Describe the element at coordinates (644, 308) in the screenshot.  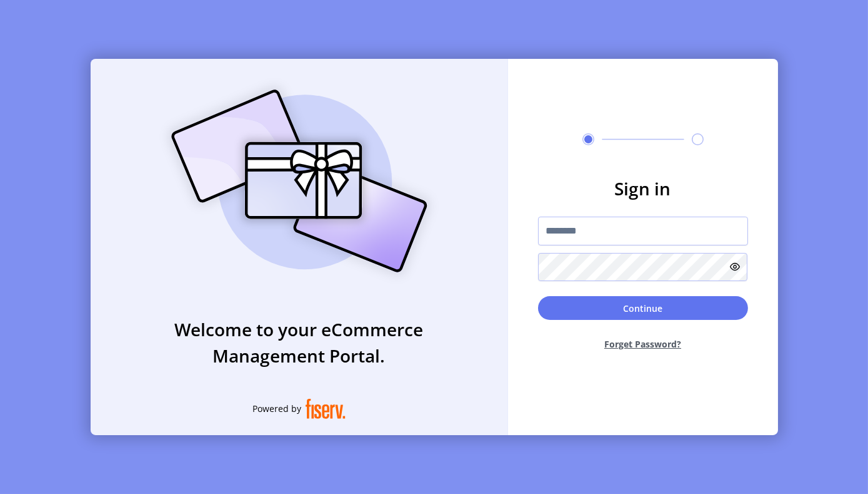
I see `button: Continue` at that location.